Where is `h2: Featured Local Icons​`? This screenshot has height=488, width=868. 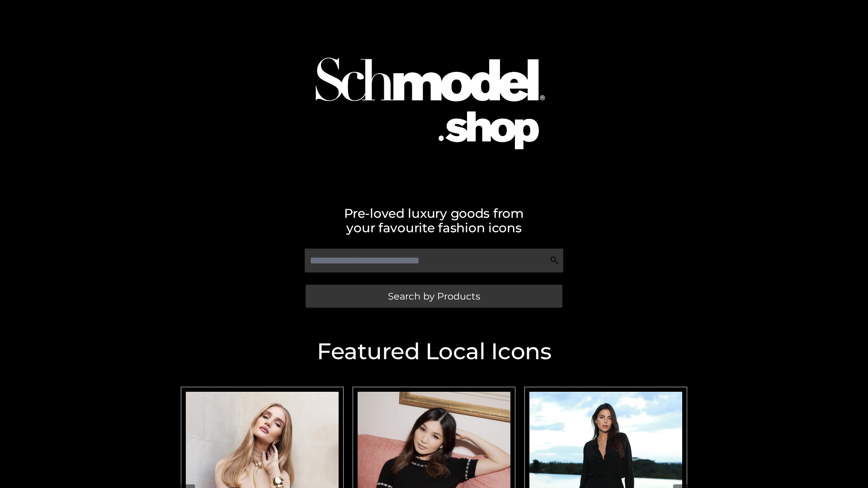 h2: Featured Local Icons​ is located at coordinates (434, 352).